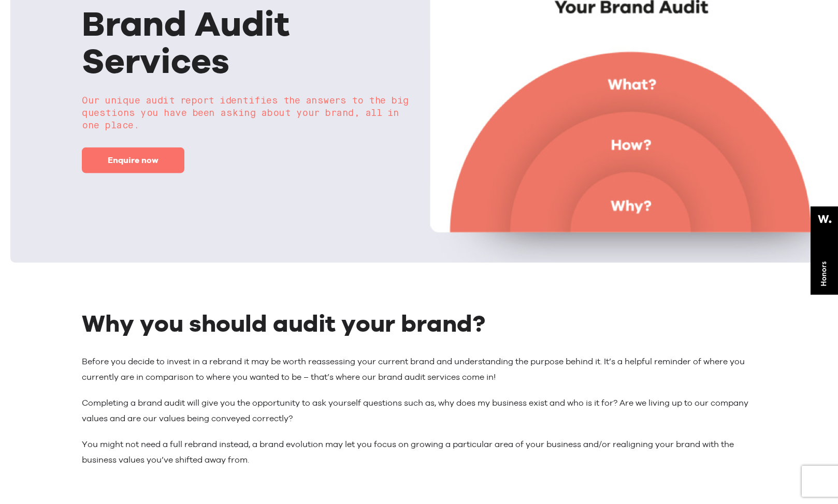 The width and height of the screenshot is (838, 504). Describe the element at coordinates (419, 369) in the screenshot. I see `p: Before you decide to invest in a rebrand it may be worth reassessing your current brand and under...` at that location.